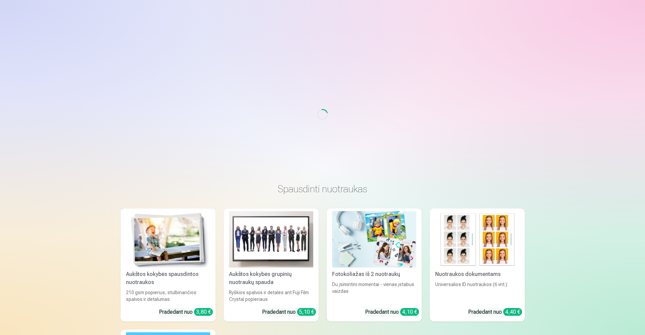 This screenshot has height=335, width=645. Describe the element at coordinates (307, 311) in the screenshot. I see `div: 5,10 €` at that location.